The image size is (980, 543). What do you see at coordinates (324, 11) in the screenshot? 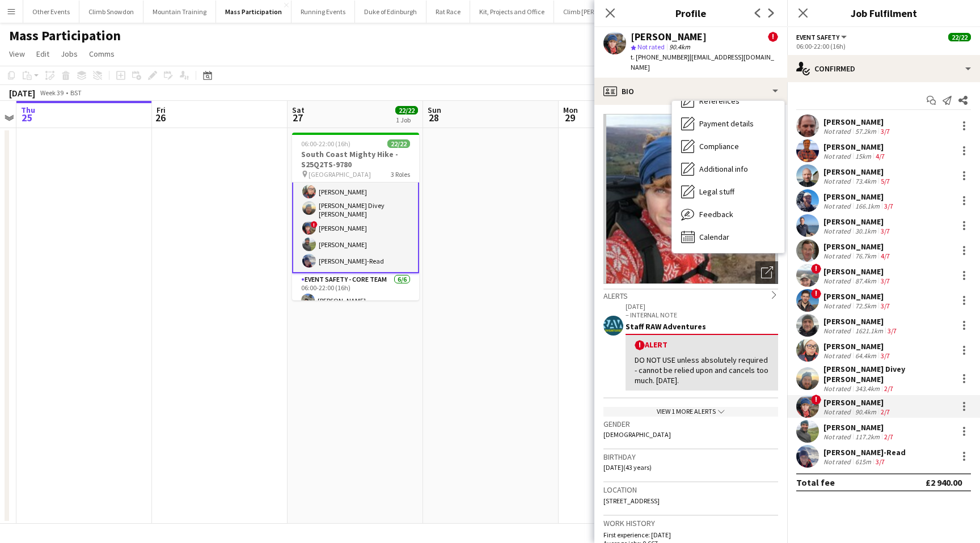
I see `button: Running Events` at bounding box center [324, 11].